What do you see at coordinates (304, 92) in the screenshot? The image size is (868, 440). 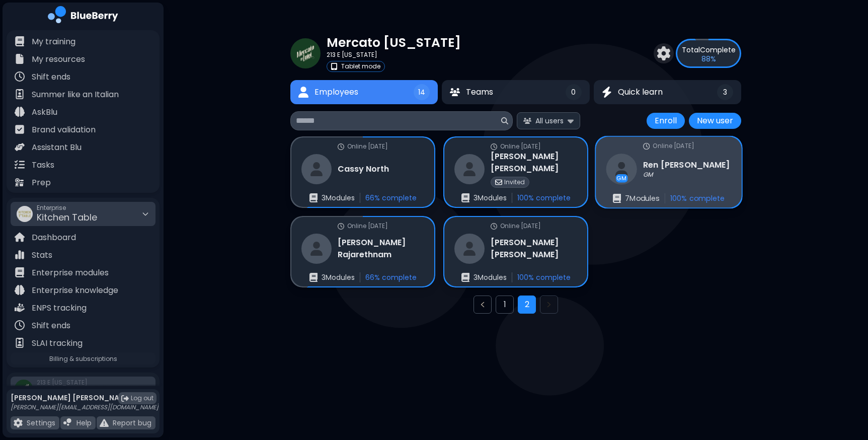 I see `img: Employees` at bounding box center [304, 92].